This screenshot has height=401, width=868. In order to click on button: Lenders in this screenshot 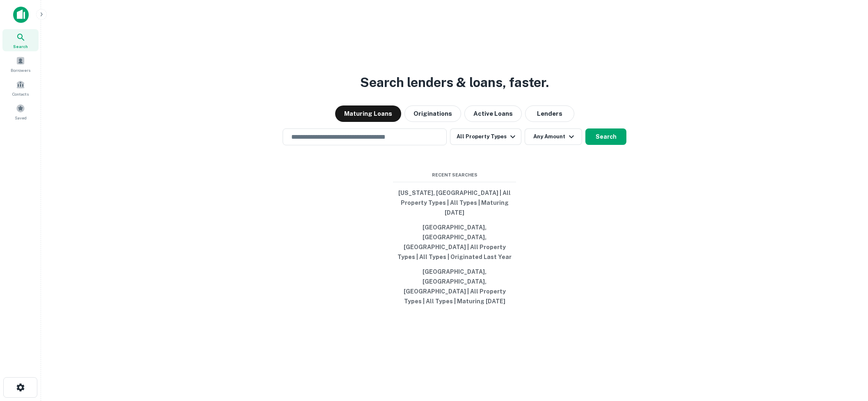, I will do `click(550, 114)`.